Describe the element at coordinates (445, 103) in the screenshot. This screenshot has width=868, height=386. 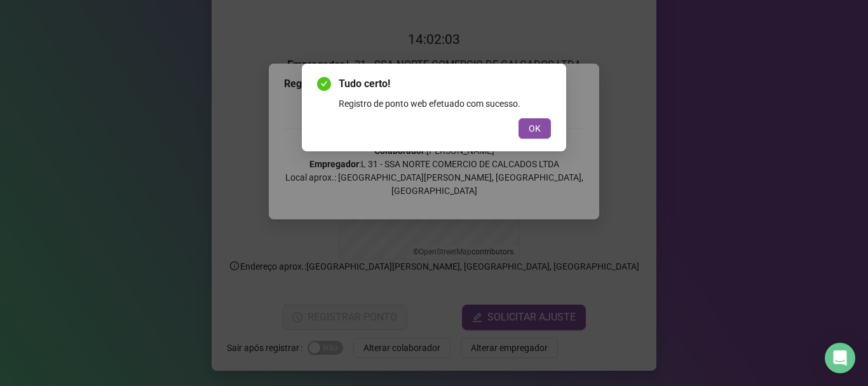
I see `div: Registro de ponto web efetuado com sucesso.` at that location.